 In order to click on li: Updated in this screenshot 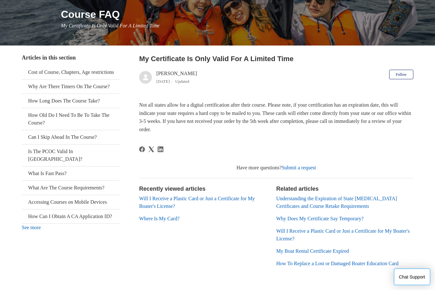, I will do `click(182, 82)`.